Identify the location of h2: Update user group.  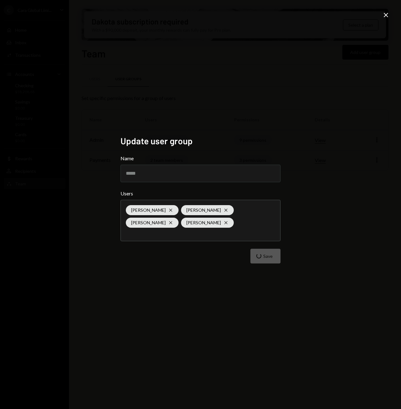
(201, 141).